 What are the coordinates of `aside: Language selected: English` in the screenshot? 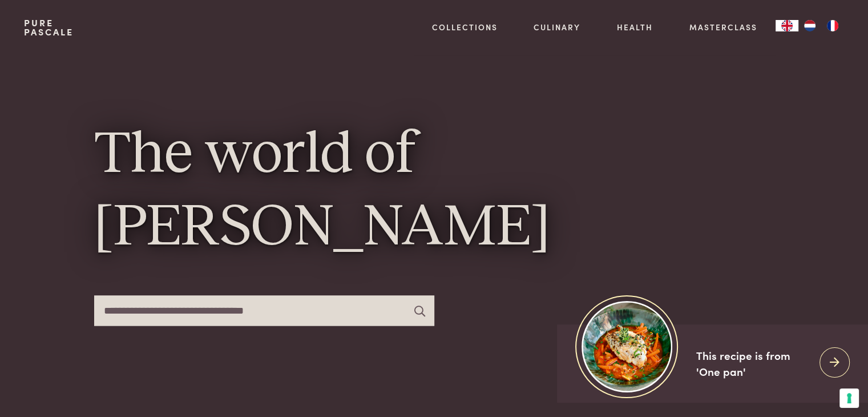 It's located at (809, 26).